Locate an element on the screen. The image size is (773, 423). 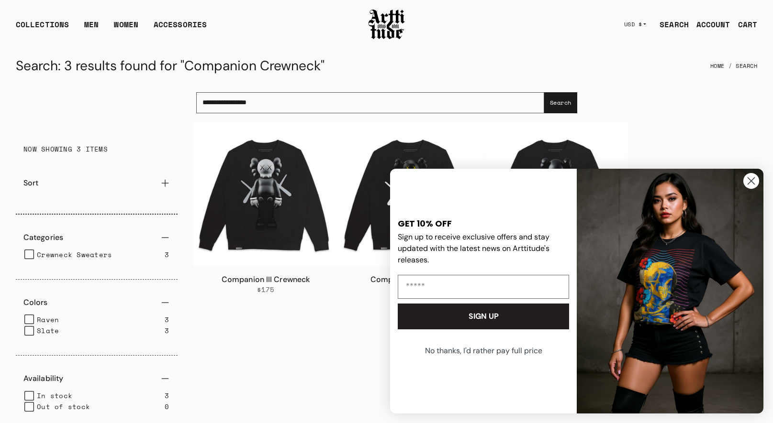
span: USD $ is located at coordinates (633, 24).